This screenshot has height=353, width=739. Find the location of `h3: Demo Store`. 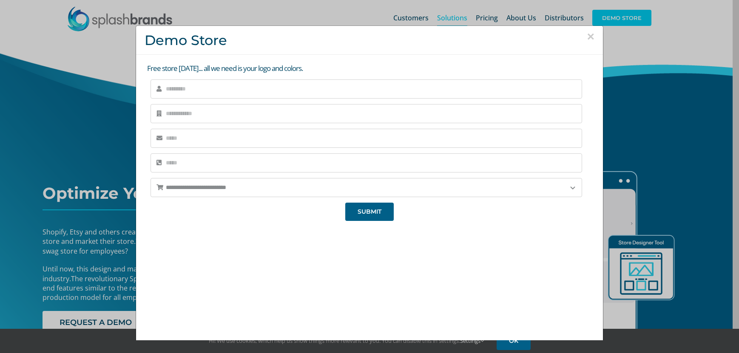

h3: Demo Store is located at coordinates (369, 40).